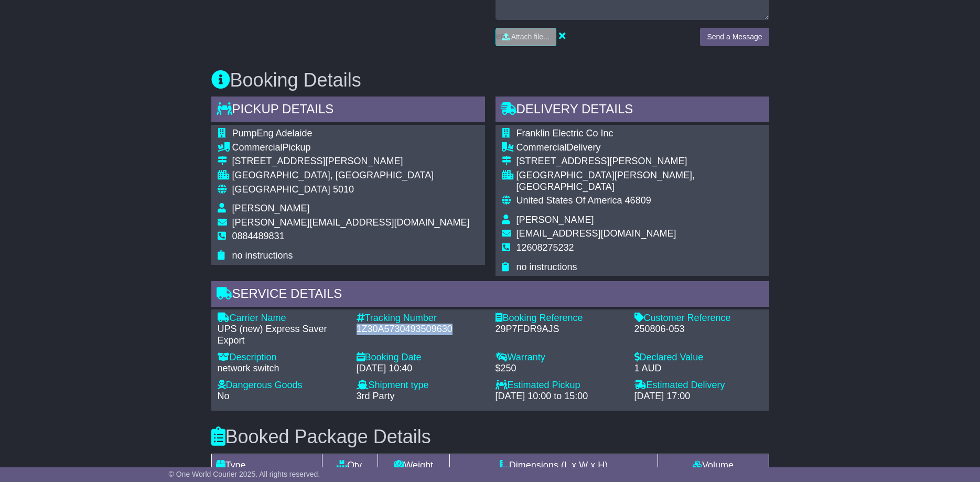 This screenshot has height=482, width=980. Describe the element at coordinates (351, 148) in the screenshot. I see `div: Pickup` at that location.